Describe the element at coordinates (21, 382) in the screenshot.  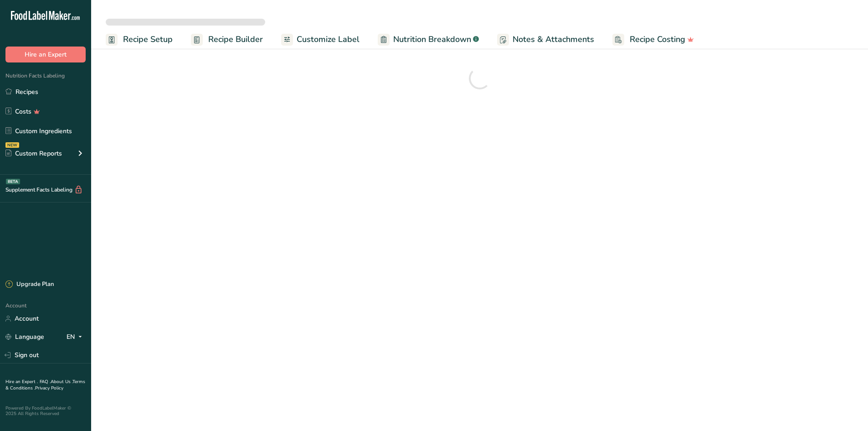
I see `a: Hire an Expert .` at that location.